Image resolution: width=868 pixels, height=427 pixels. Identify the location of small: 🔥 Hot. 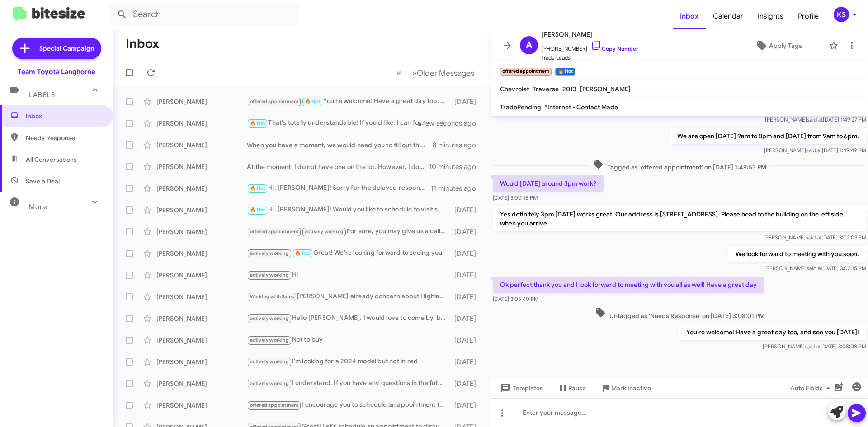
(565, 72).